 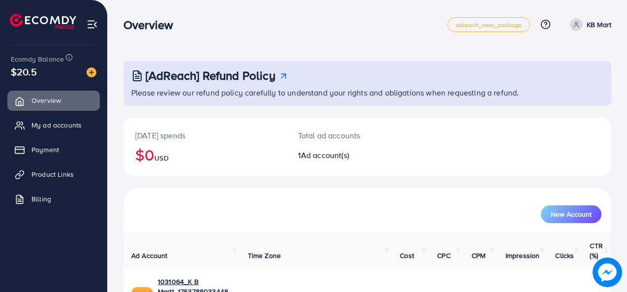 What do you see at coordinates (54, 150) in the screenshot?
I see `a: Payment` at bounding box center [54, 150].